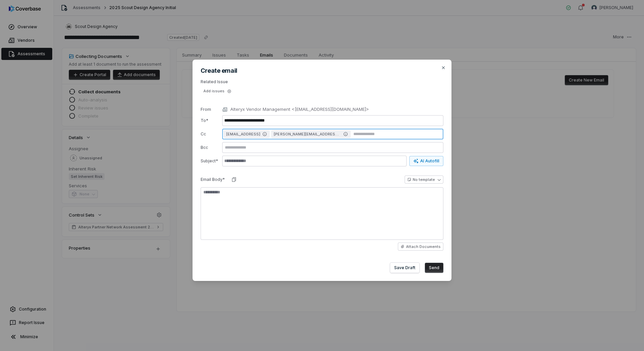 This screenshot has height=351, width=644. What do you see at coordinates (213, 179) in the screenshot?
I see `label: Email Body*` at bounding box center [213, 179].